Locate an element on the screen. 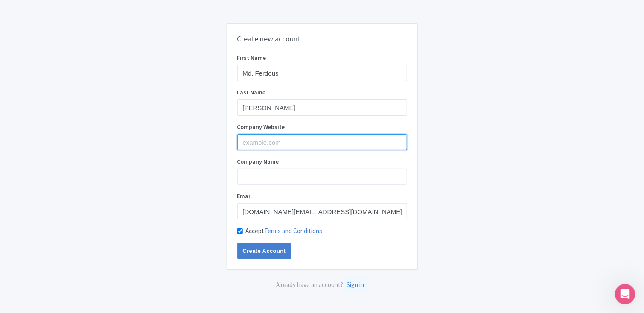 The width and height of the screenshot is (644, 313). input: Create Account is located at coordinates (264, 251).